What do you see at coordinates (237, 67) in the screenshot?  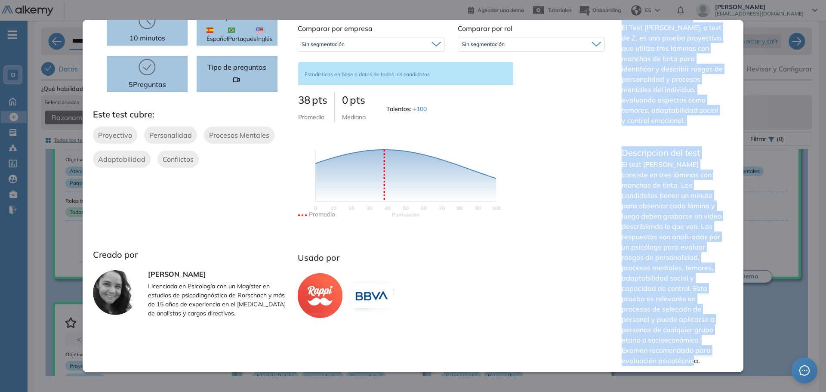 I see `span: Tipo de preguntas` at bounding box center [237, 67].